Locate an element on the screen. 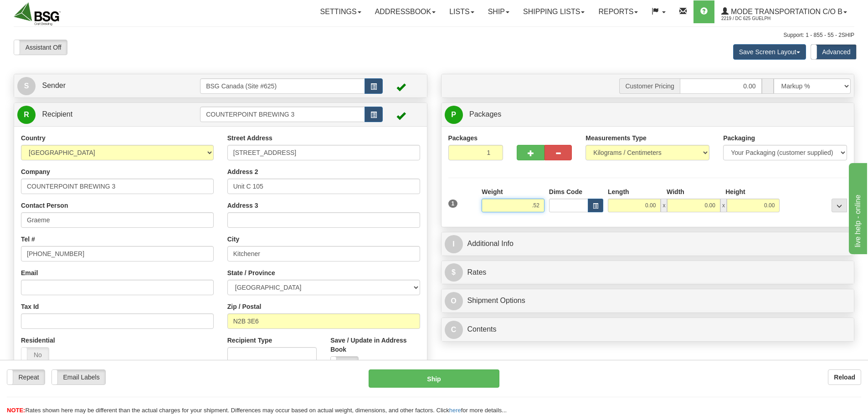 This screenshot has width=868, height=415. a: Addressbook is located at coordinates (406, 12).